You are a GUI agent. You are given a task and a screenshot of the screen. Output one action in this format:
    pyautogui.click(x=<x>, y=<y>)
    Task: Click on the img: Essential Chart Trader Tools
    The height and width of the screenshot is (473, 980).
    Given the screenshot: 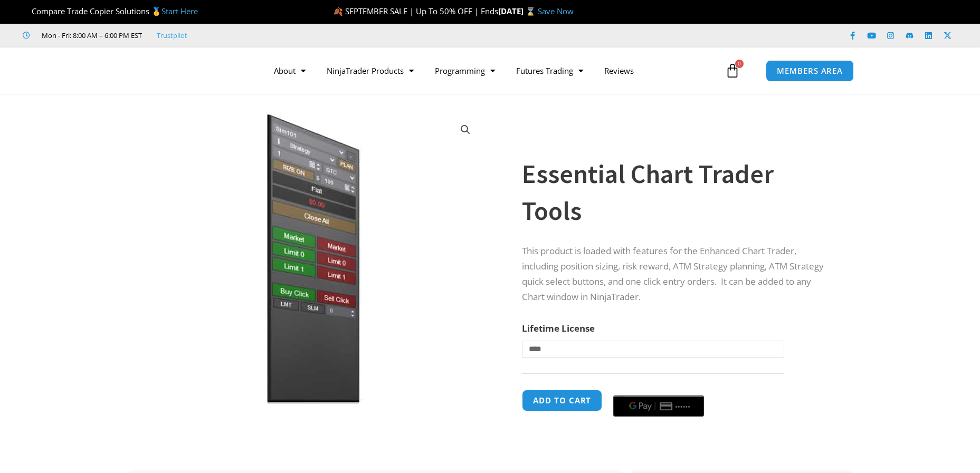 What is the action you would take?
    pyautogui.click(x=313, y=258)
    